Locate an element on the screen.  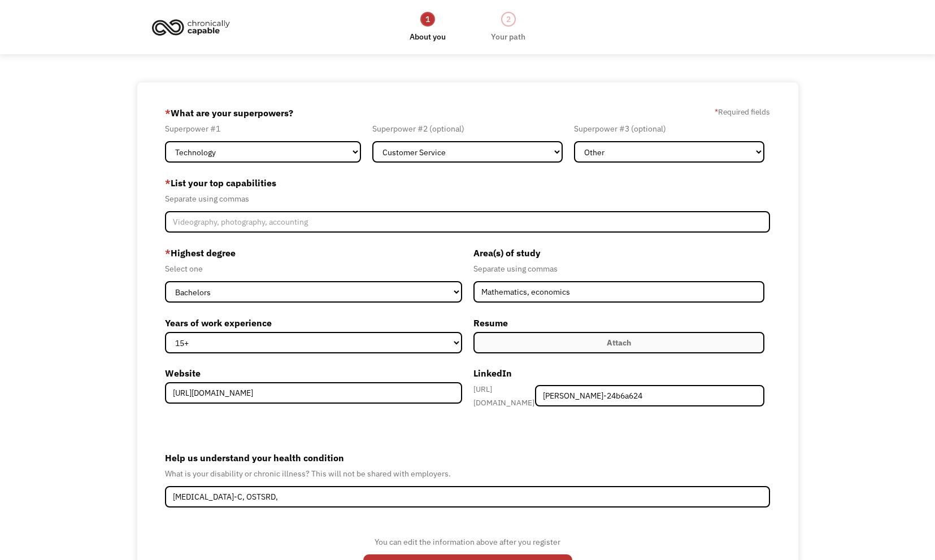
label: List your top capabilities is located at coordinates (467, 183).